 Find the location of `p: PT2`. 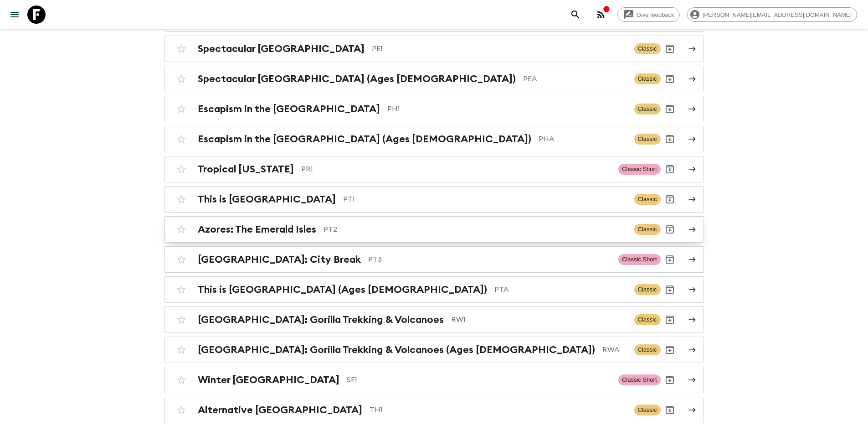

p: PT2 is located at coordinates (476, 230).